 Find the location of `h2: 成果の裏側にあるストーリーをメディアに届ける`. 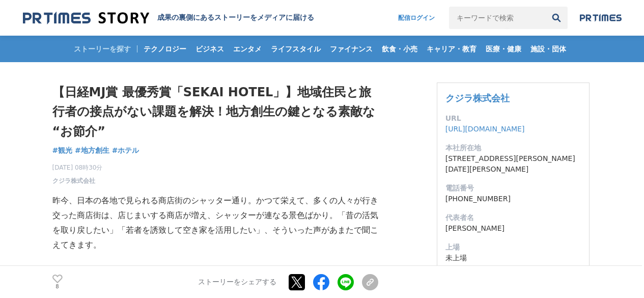

h2: 成果の裏側にあるストーリーをメディアに届ける is located at coordinates (236, 18).